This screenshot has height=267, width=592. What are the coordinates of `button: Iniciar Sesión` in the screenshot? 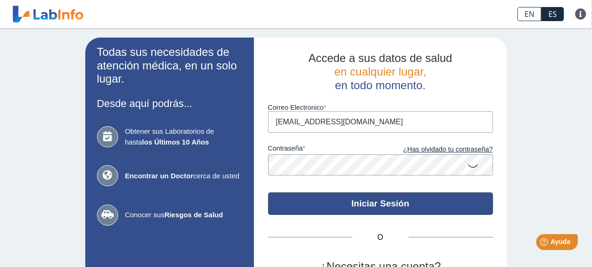 It's located at (380, 203).